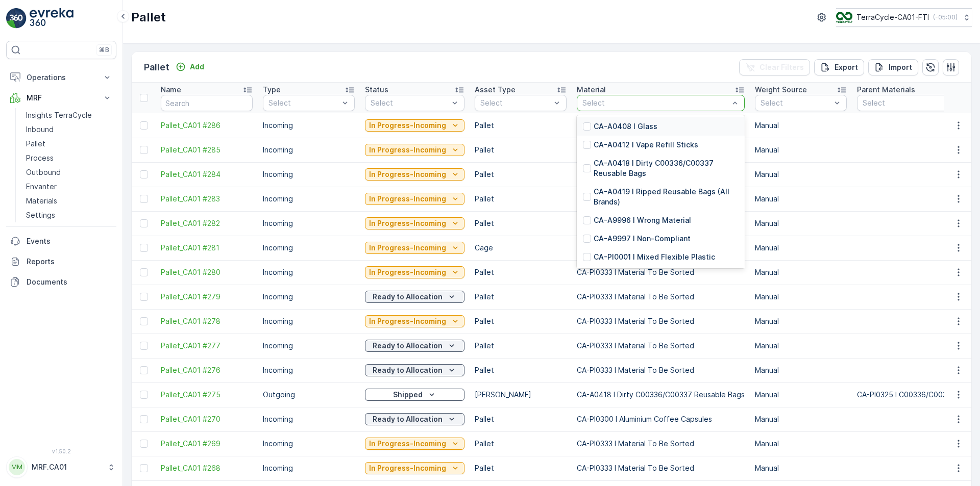  What do you see at coordinates (51, 18) in the screenshot?
I see `img: logo_light-DOdMpM7g.png` at bounding box center [51, 18].